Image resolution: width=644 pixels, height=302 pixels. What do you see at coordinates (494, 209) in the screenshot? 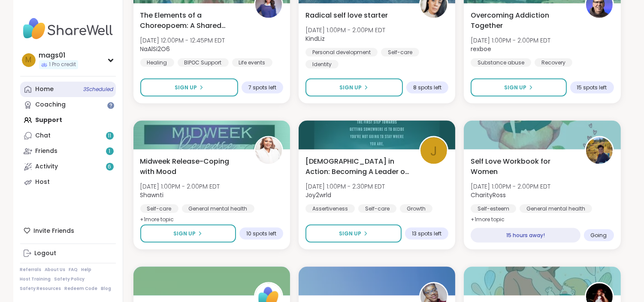
I see `div: Self-esteem` at bounding box center [494, 209].